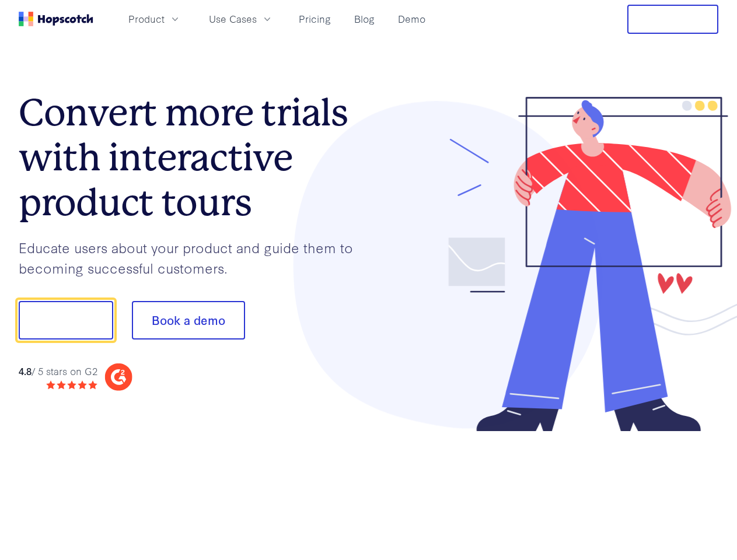 The image size is (737, 560). Describe the element at coordinates (241, 19) in the screenshot. I see `button: Use Cases` at that location.